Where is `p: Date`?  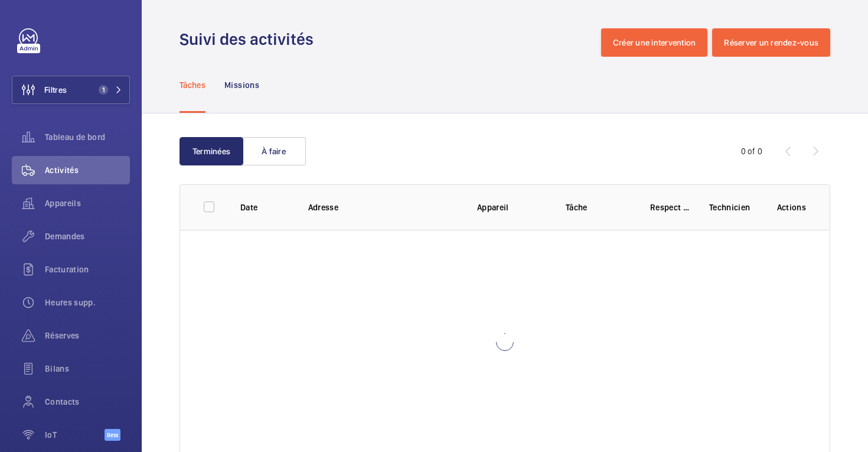
p: Date is located at coordinates (265, 208).